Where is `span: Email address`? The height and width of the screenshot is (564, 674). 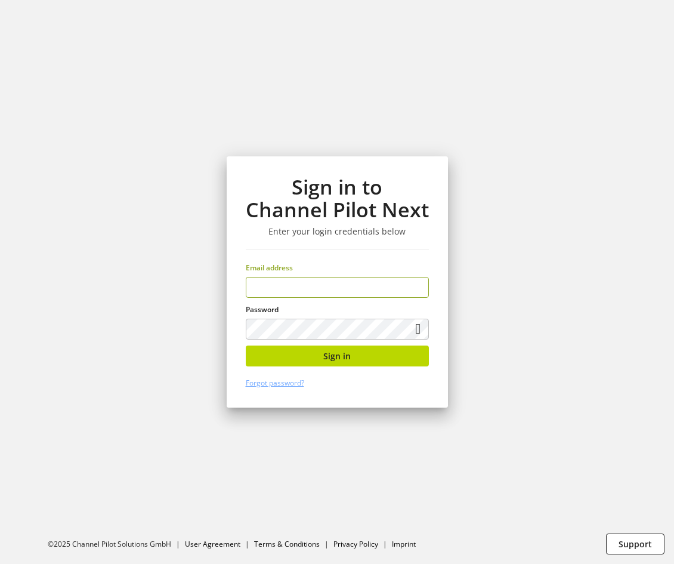
span: Email address is located at coordinates (269, 267).